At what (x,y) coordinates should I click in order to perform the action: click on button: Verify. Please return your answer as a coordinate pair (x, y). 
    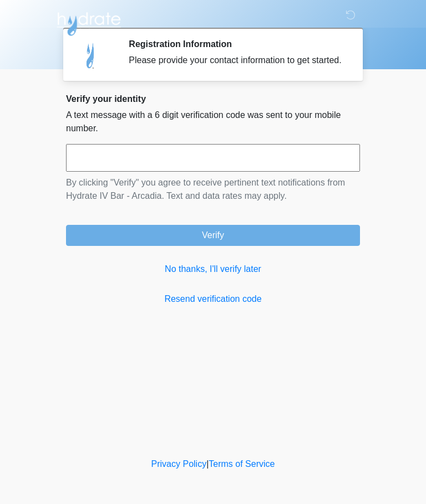
    Looking at the image, I should click on (213, 235).